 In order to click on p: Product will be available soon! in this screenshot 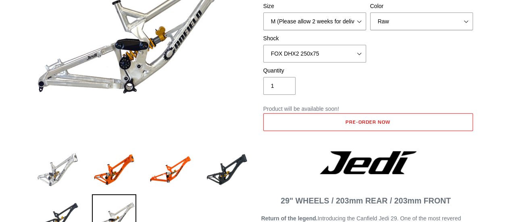, I will do `click(368, 109)`.